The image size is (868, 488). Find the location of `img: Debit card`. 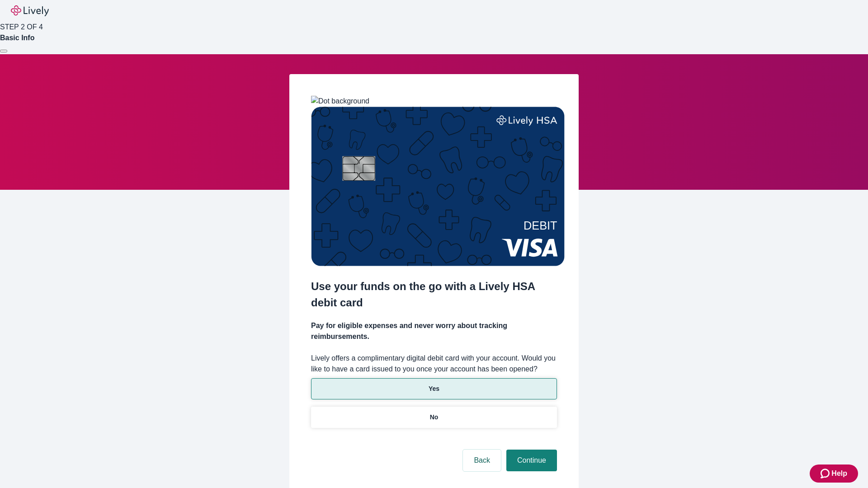

img: Debit card is located at coordinates (438, 186).